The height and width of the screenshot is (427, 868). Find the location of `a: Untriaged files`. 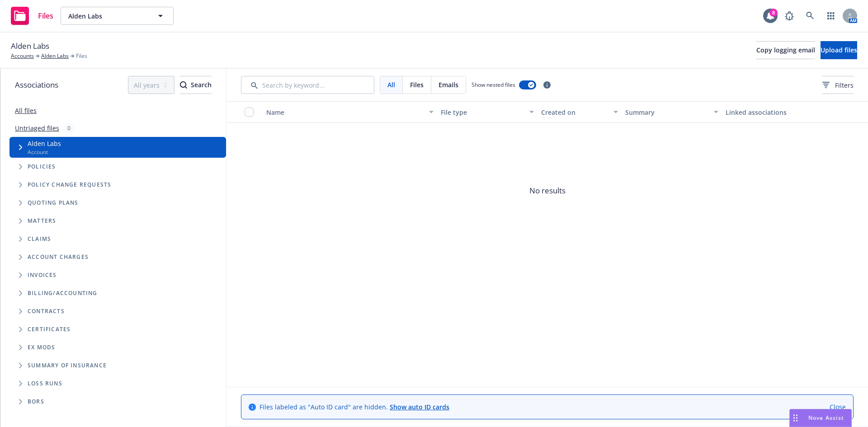

a: Untriaged files is located at coordinates (37, 128).